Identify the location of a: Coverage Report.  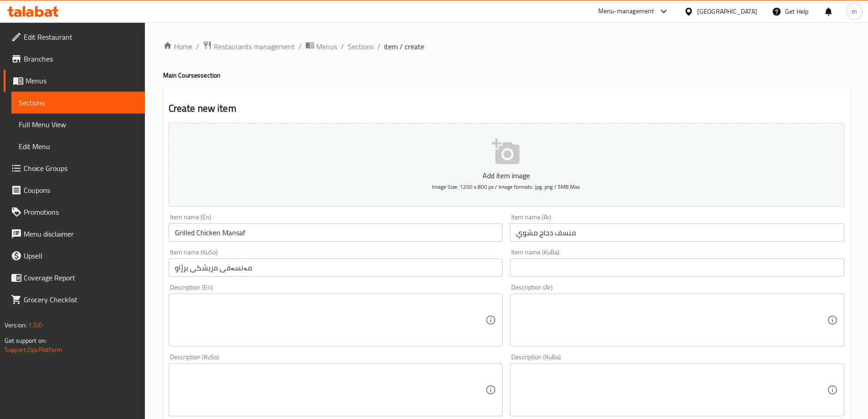
(74, 278).